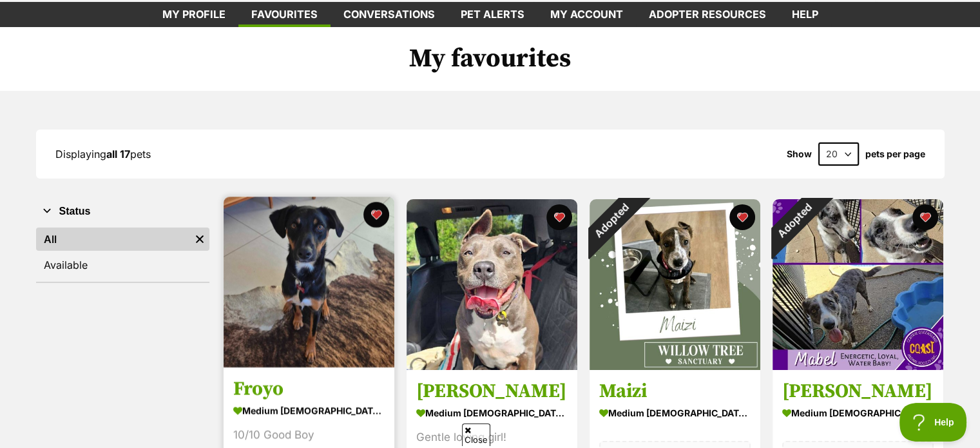 The width and height of the screenshot is (980, 448). What do you see at coordinates (122, 264) in the screenshot?
I see `a: Available` at bounding box center [122, 264].